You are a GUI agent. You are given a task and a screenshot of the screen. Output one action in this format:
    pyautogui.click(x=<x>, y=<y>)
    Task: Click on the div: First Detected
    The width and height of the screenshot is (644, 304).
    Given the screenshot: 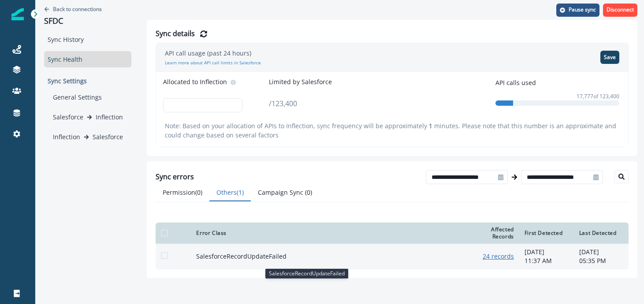 What is the action you would take?
    pyautogui.click(x=547, y=233)
    